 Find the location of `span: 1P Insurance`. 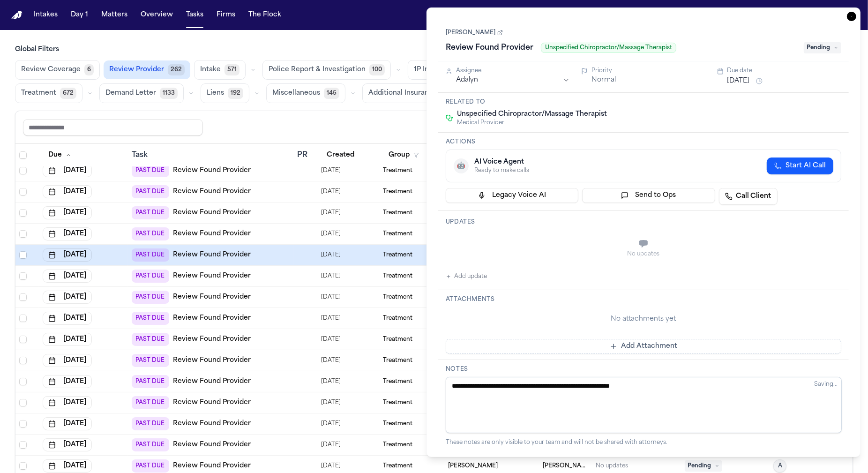

span: 1P Insurance is located at coordinates (434, 70).